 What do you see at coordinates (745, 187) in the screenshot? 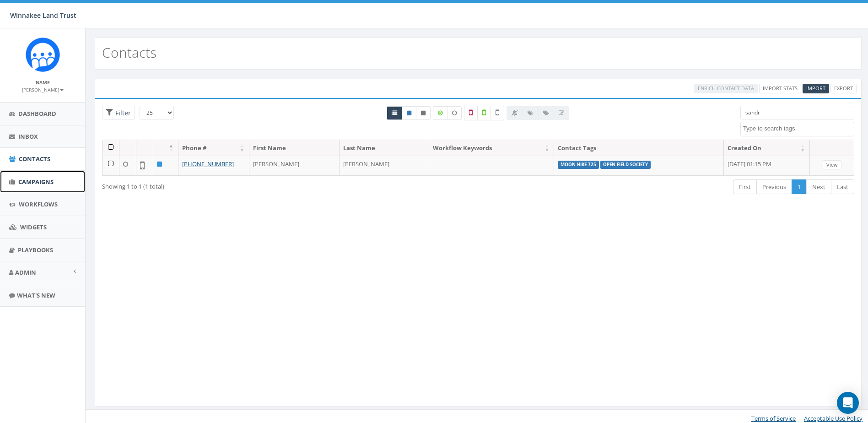
I see `a: First` at bounding box center [745, 187].